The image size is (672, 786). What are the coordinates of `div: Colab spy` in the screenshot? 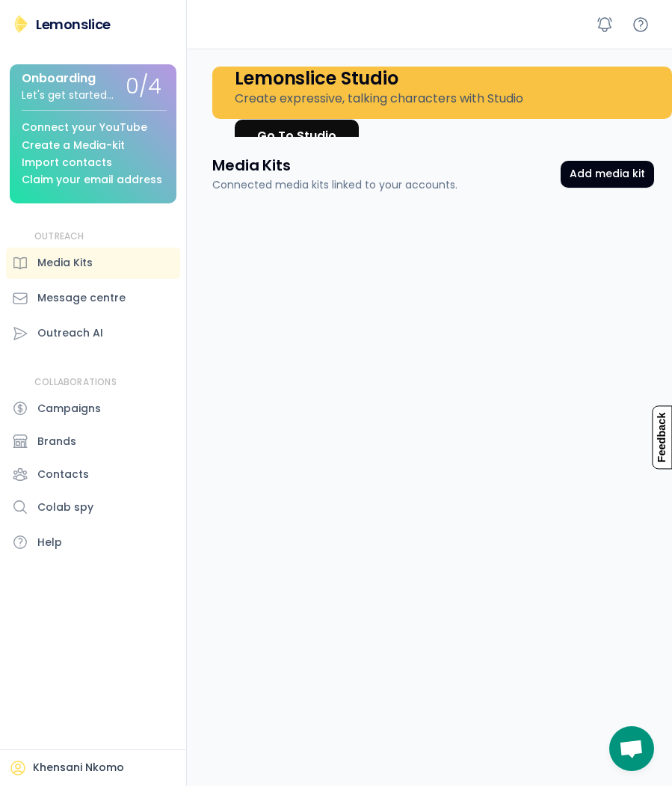 It's located at (65, 507).